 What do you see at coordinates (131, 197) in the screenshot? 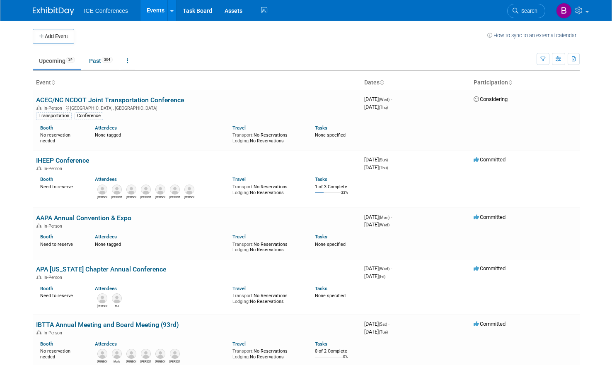
I see `div: Andrew Poszich` at bounding box center [131, 197].